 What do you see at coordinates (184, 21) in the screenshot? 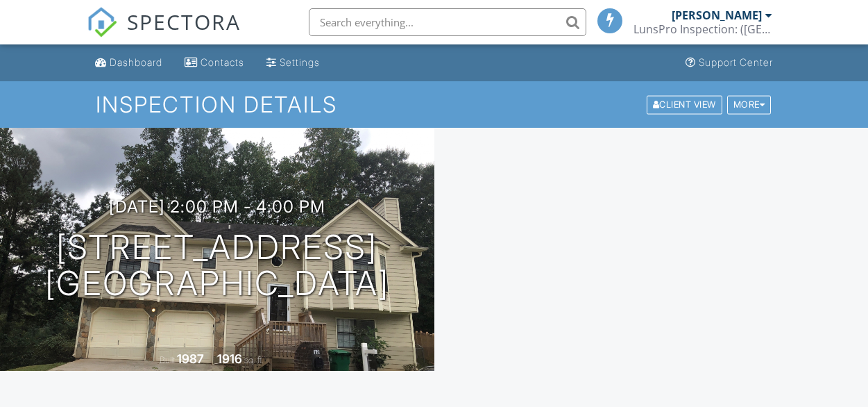
I see `span: SPECTORA` at bounding box center [184, 21].